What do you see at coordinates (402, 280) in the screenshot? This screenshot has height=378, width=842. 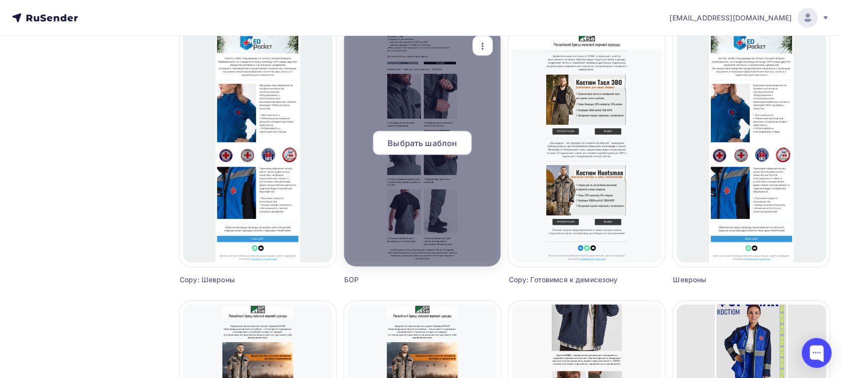 I see `div: БОР` at bounding box center [402, 280].